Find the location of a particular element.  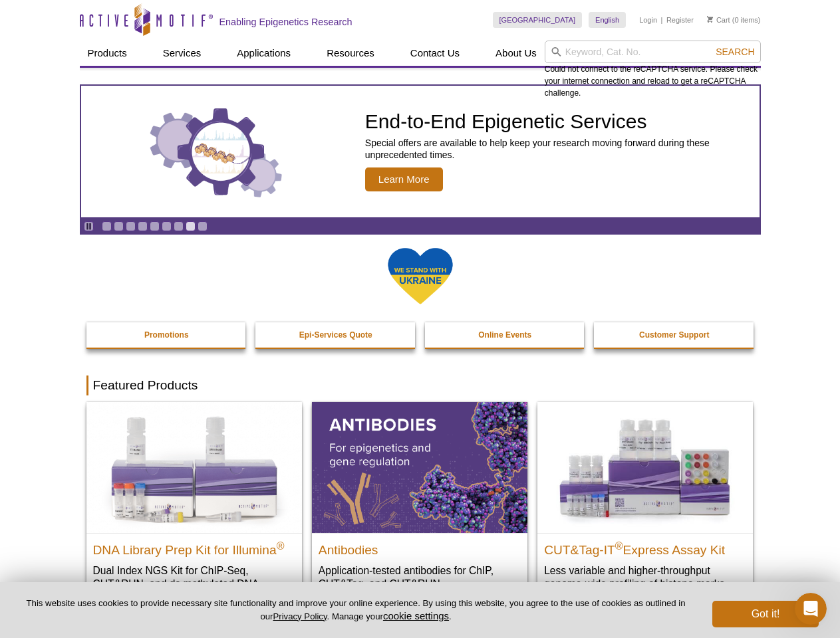

a: Go to slide 7 is located at coordinates (178, 226).